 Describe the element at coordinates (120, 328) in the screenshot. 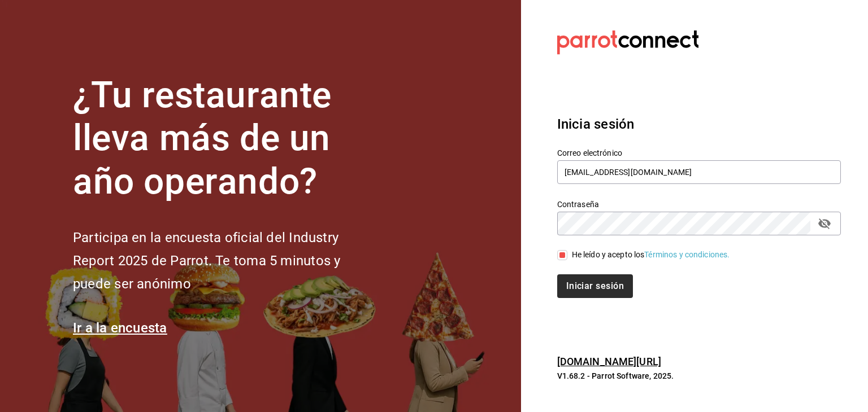

I see `a: Ir a la encuesta` at that location.